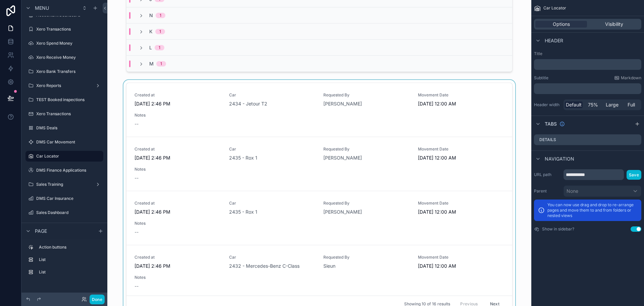 Image resolution: width=644 pixels, height=306 pixels. What do you see at coordinates (152, 63) in the screenshot?
I see `span: M` at bounding box center [152, 63].